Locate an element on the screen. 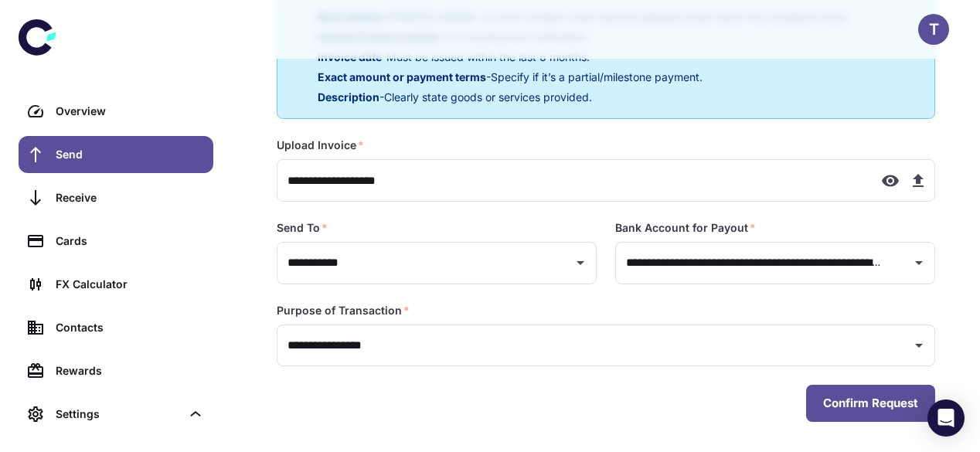 The height and width of the screenshot is (452, 980). label: Bank Account for Payout is located at coordinates (685, 228).